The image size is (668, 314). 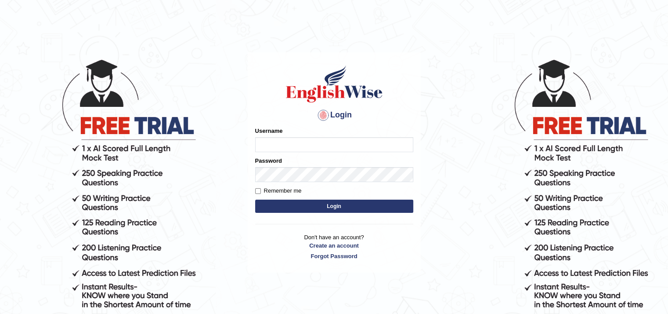 I want to click on p: Don't have an account?, so click(x=334, y=246).